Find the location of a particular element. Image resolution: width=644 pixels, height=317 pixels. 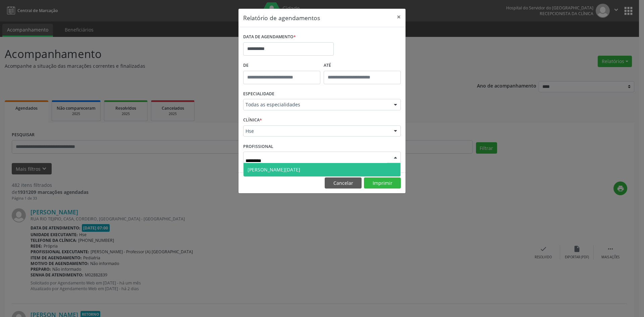

h5: Relatório de agendamentos is located at coordinates (282, 18).